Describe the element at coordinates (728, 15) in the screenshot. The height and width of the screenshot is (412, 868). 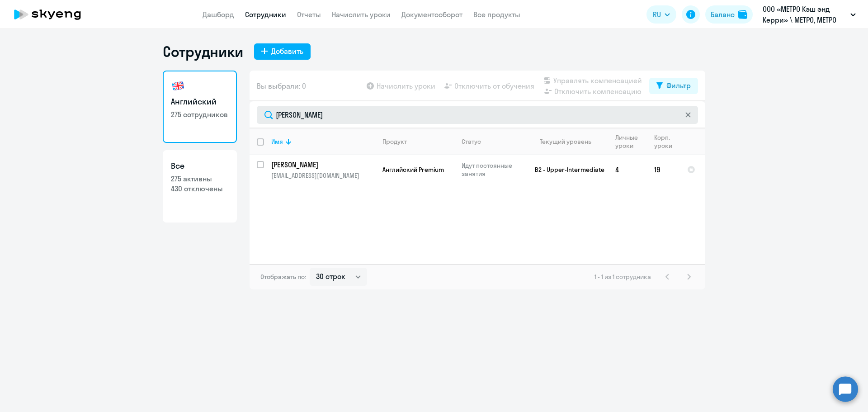
I see `a: Балансbalance` at that location.